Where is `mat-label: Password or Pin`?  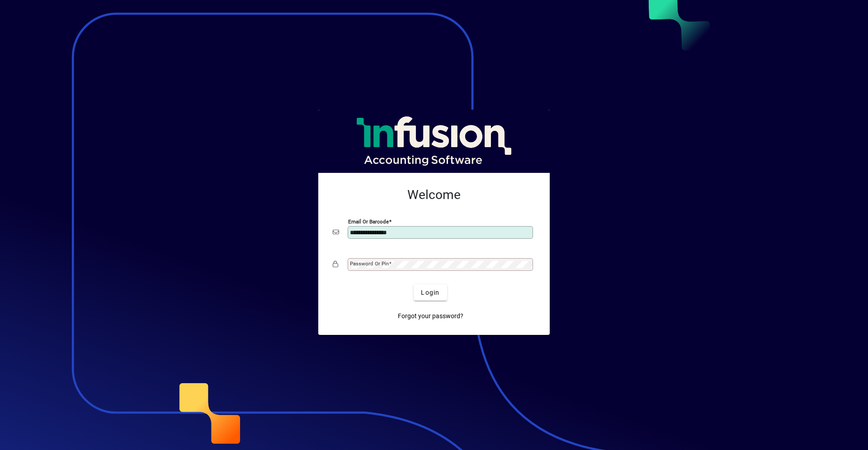 mat-label: Password or Pin is located at coordinates (369, 264).